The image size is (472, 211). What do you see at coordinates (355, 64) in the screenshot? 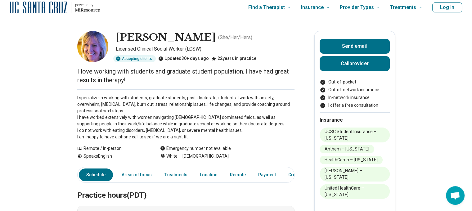
I see `button: Callprovider` at bounding box center [355, 64].